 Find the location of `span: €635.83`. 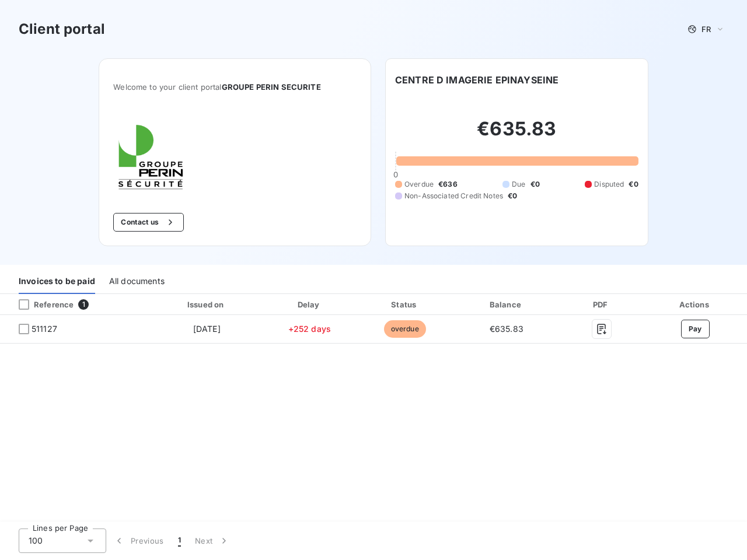

span: €635.83 is located at coordinates (506, 328).